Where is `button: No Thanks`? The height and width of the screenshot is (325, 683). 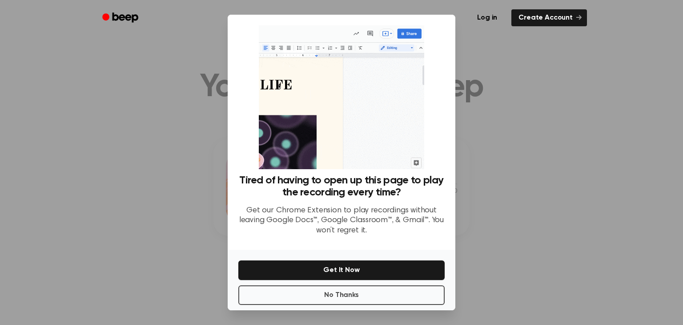
button: No Thanks is located at coordinates (342, 295).